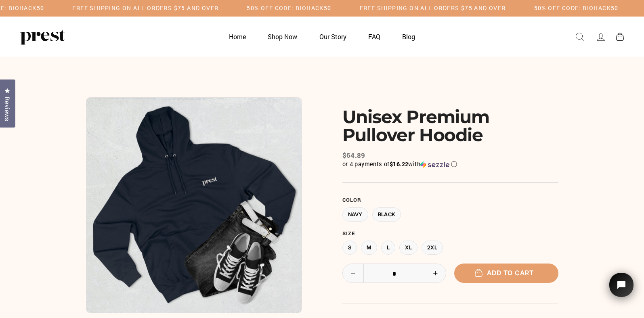 This screenshot has width=644, height=318. Describe the element at coordinates (355, 215) in the screenshot. I see `label: Navy` at that location.